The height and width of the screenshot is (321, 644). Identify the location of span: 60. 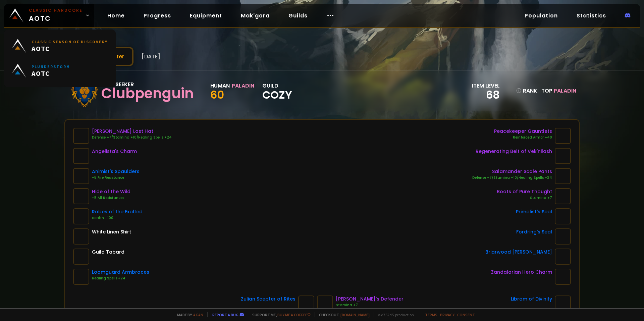
(217, 95).